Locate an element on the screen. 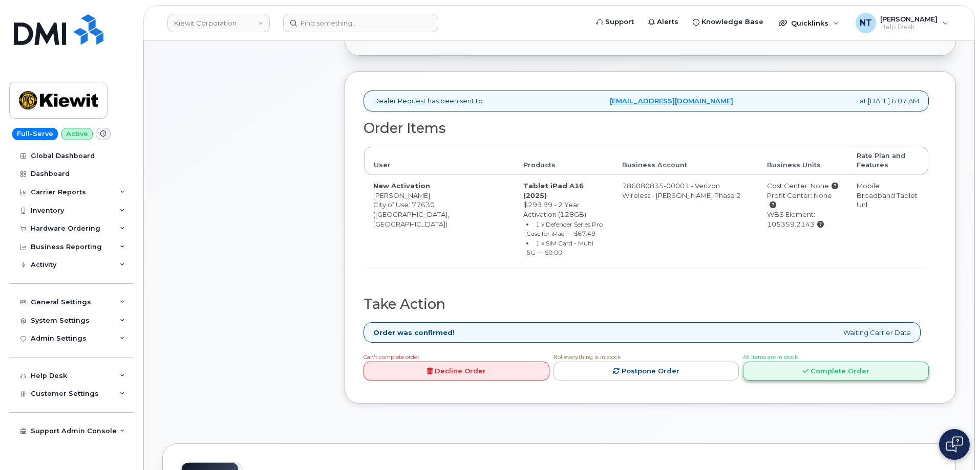  th: User is located at coordinates (439, 161).